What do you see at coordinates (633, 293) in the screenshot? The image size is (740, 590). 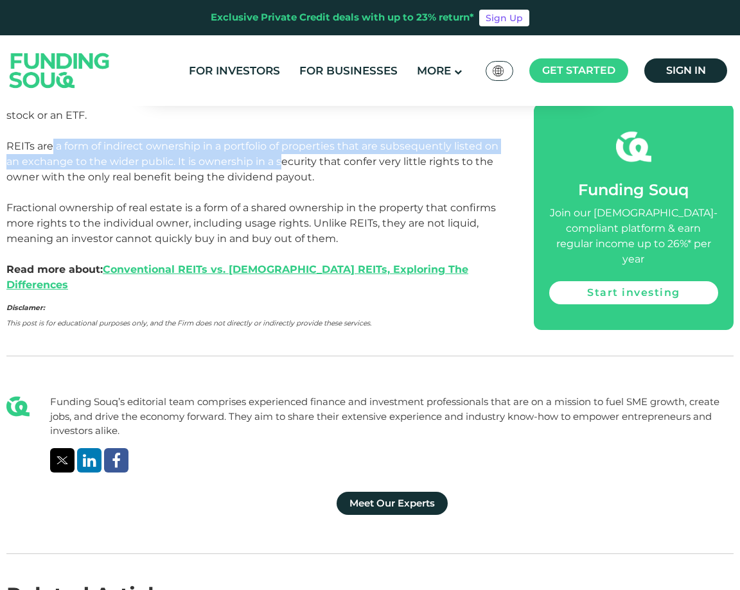 I see `a: Start investing` at bounding box center [633, 293].